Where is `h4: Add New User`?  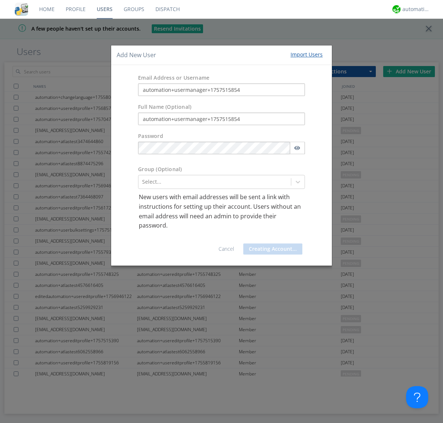
h4: Add New User is located at coordinates (136, 55).